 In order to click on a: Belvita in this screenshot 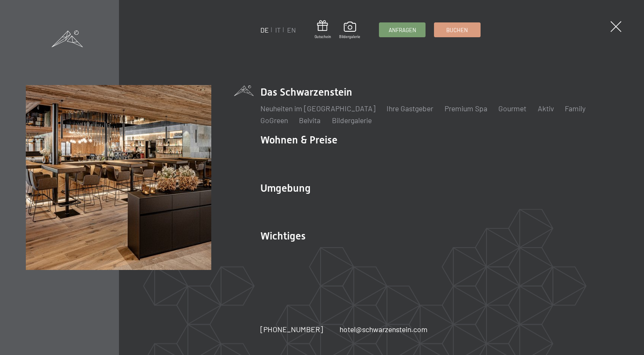, I will do `click(309, 120)`.